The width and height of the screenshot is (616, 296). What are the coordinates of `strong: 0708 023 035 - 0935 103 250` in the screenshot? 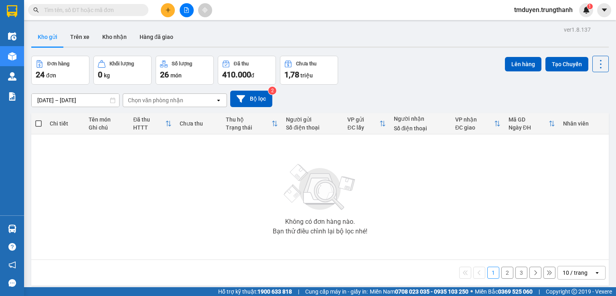 It's located at (432, 292).